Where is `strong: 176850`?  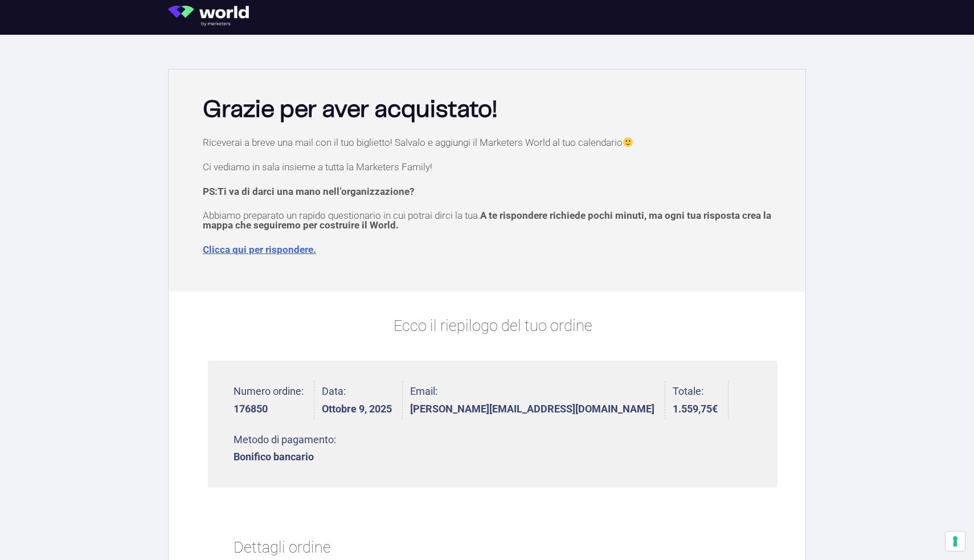
strong: 176850 is located at coordinates (269, 409).